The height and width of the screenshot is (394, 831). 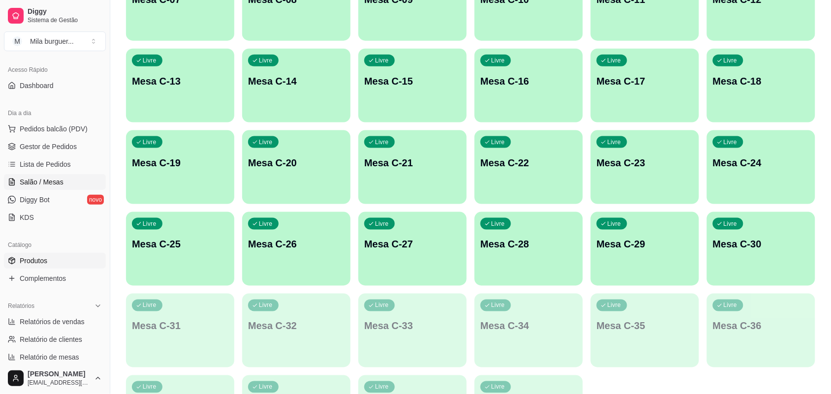 What do you see at coordinates (413, 331) in the screenshot?
I see `button: LivreMesa C-33` at bounding box center [413, 331].